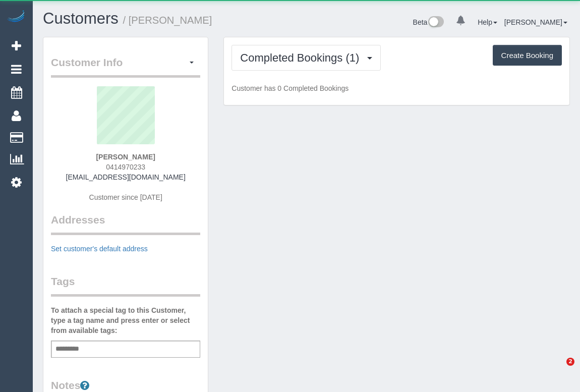  Describe the element at coordinates (125, 285) in the screenshot. I see `legend: Tags` at that location.